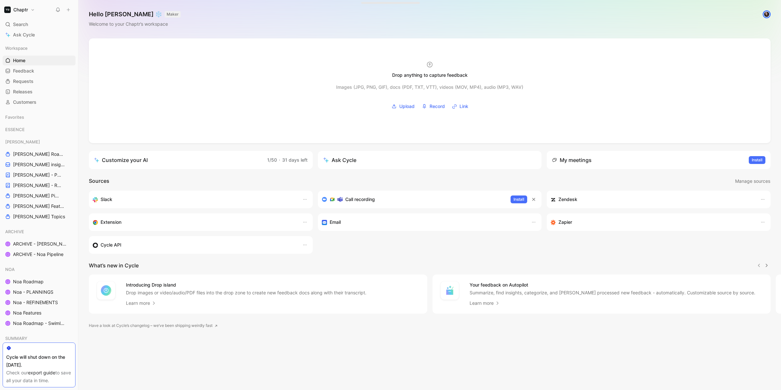 Image resolution: width=781 pixels, height=390 pixels. I want to click on div: Customize your AI, so click(121, 160).